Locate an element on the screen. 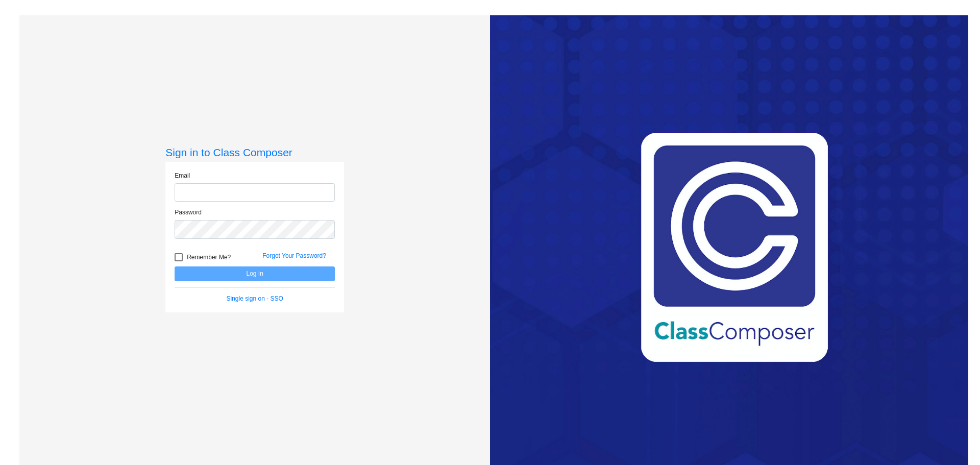 Image resolution: width=980 pixels, height=465 pixels. button: Log In is located at coordinates (255, 274).